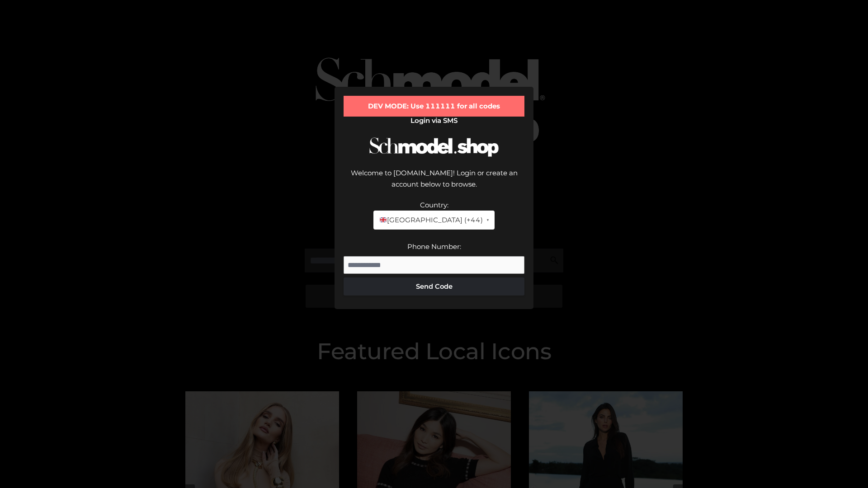 The height and width of the screenshot is (488, 868). What do you see at coordinates (434, 247) in the screenshot?
I see `label: Phone Number:` at bounding box center [434, 247].